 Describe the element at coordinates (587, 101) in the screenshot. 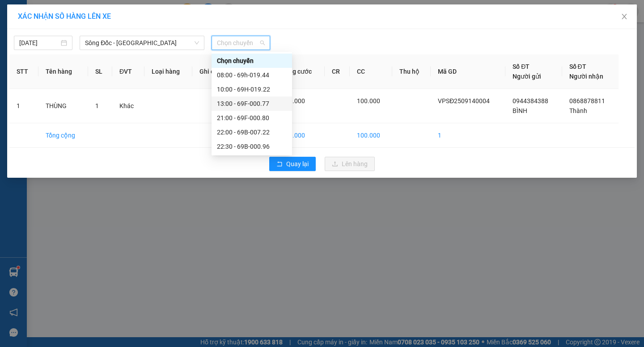

I see `span: 0868878811` at that location.